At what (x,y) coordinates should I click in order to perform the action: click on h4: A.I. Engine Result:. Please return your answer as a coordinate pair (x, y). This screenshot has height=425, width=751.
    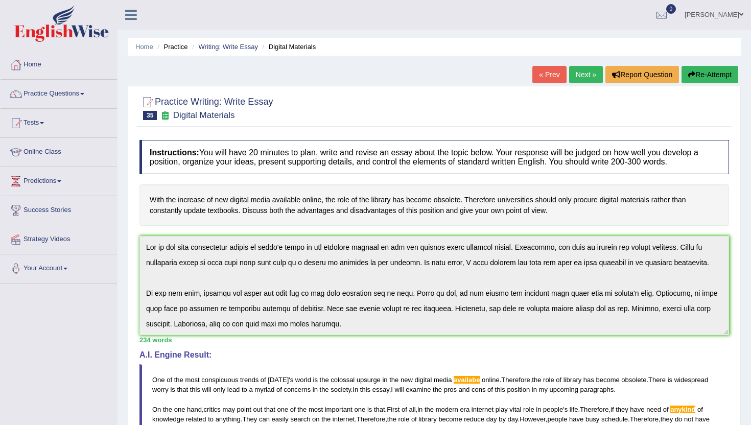
    Looking at the image, I should click on (434, 355).